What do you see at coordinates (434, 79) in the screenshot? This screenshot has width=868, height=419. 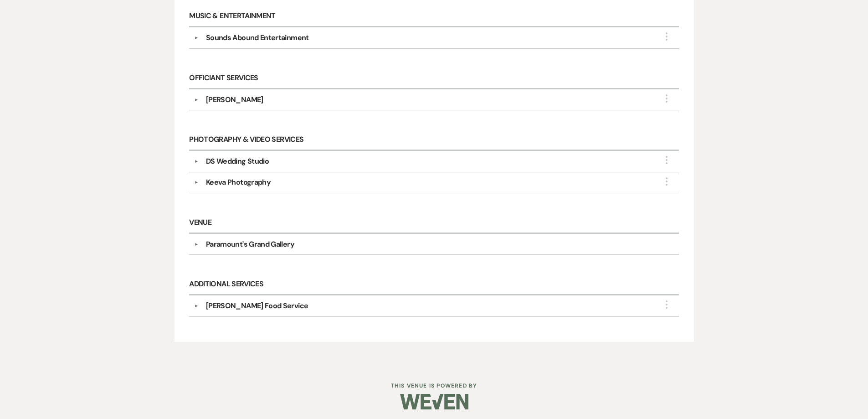 I see `h6: Officiant Services` at bounding box center [434, 79].